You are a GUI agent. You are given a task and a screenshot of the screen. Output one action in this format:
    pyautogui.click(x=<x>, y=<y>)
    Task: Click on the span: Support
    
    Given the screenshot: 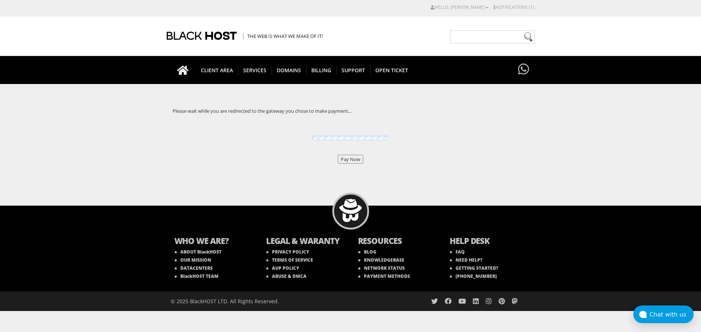 What is the action you would take?
    pyautogui.click(x=354, y=70)
    